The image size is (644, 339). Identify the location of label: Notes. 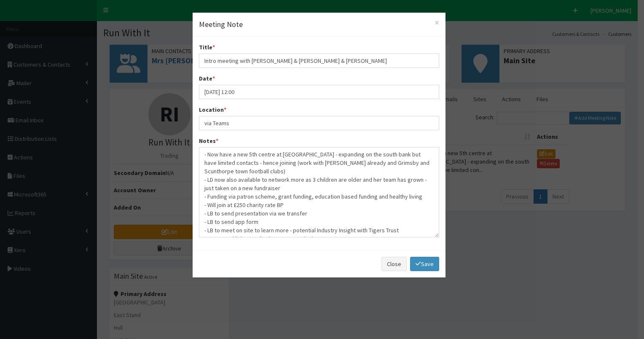
(209, 141).